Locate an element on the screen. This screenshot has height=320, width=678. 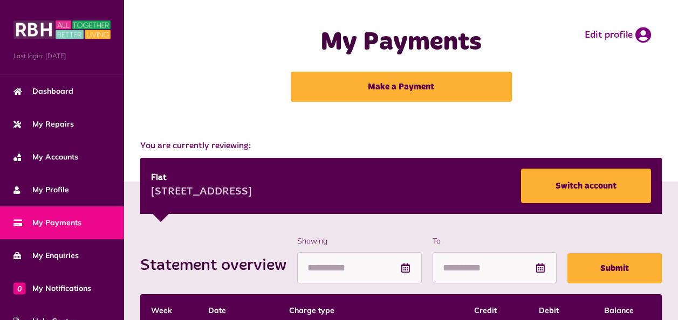
h1: My Payments is located at coordinates (401, 43).